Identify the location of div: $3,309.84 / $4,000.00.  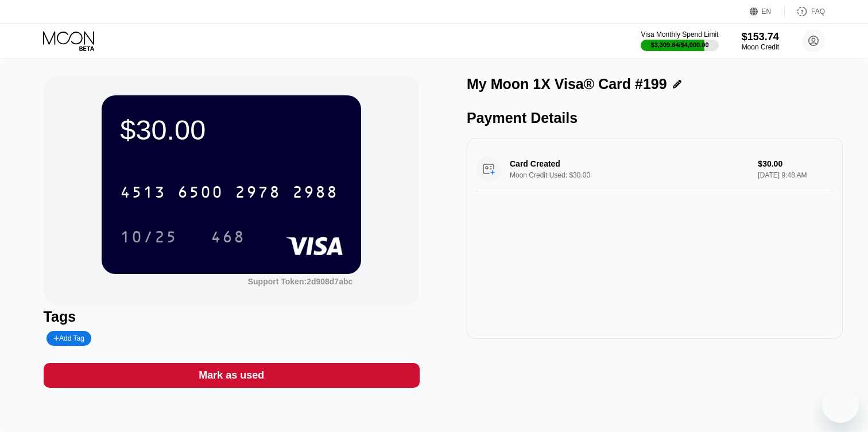
(680, 45).